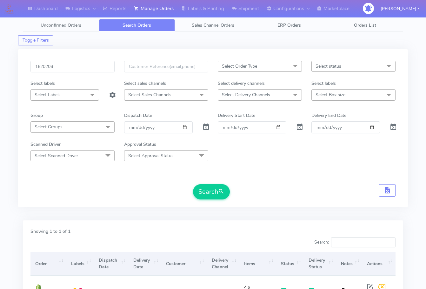  Describe the element at coordinates (145, 263) in the screenshot. I see `th: Delivery Date: activate to sort column ascending` at that location.